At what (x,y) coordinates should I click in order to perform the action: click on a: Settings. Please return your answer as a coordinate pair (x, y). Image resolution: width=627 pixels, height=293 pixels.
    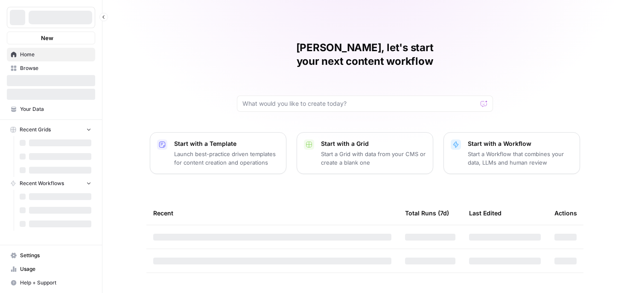
    Looking at the image, I should click on (51, 255).